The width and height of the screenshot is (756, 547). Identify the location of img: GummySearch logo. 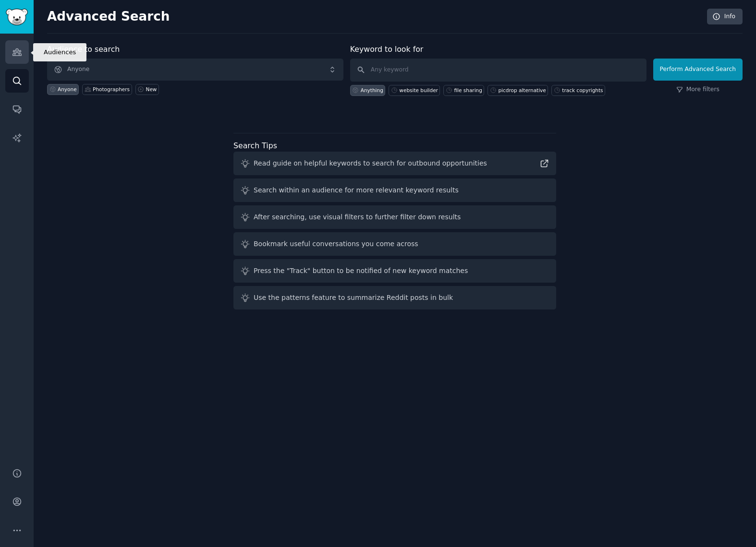
(17, 17).